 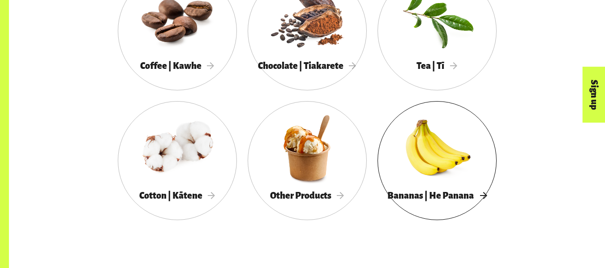 I want to click on span: Cotton | Kātene, so click(x=177, y=196).